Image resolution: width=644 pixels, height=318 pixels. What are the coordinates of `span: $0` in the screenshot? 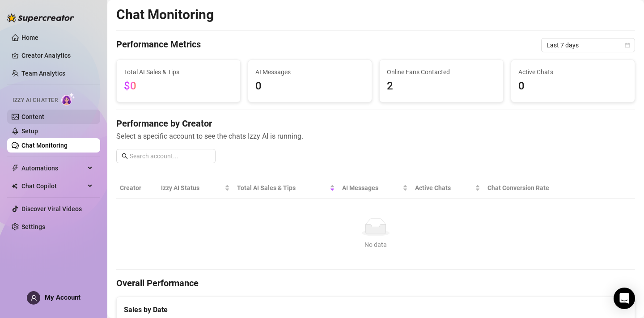 It's located at (130, 86).